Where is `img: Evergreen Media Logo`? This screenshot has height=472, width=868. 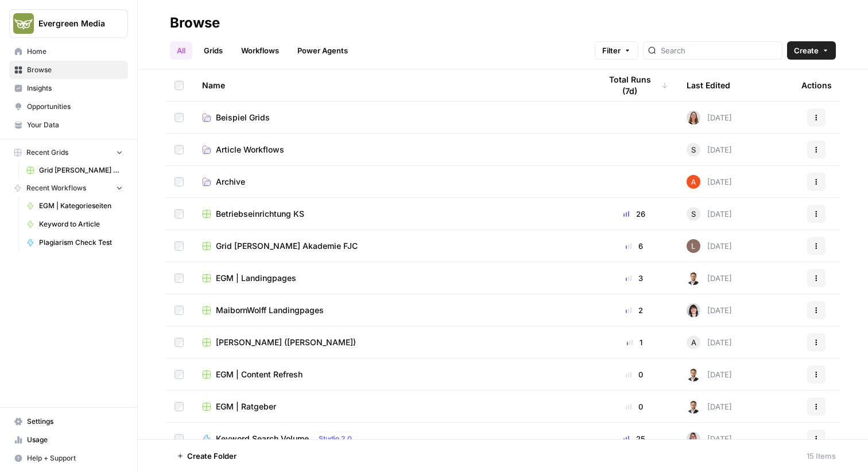 img: Evergreen Media Logo is located at coordinates (23, 23).